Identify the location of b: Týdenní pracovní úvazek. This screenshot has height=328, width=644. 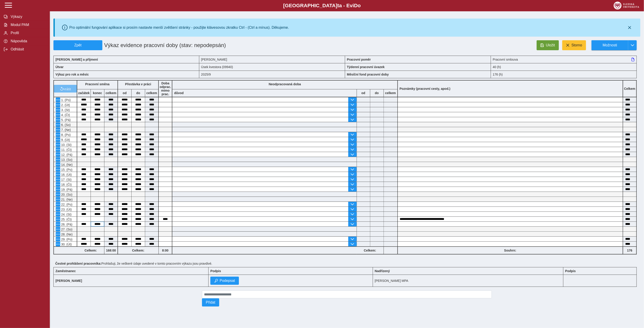
(366, 67).